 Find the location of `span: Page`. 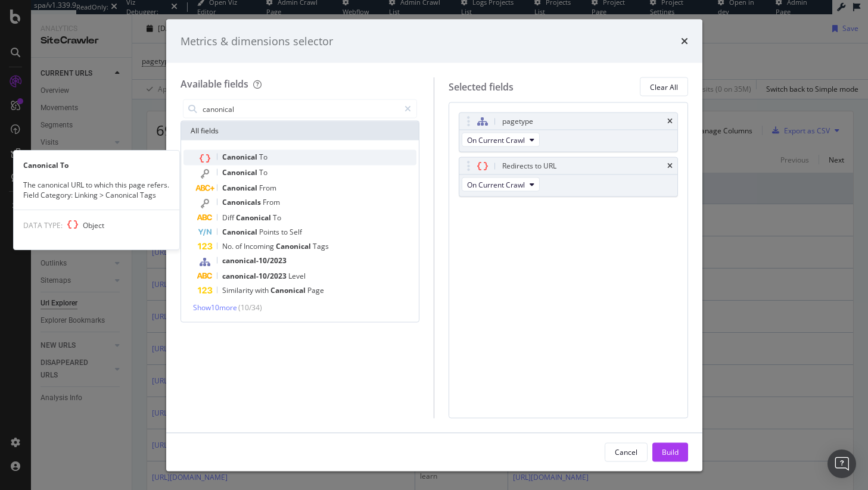

span: Page is located at coordinates (316, 290).